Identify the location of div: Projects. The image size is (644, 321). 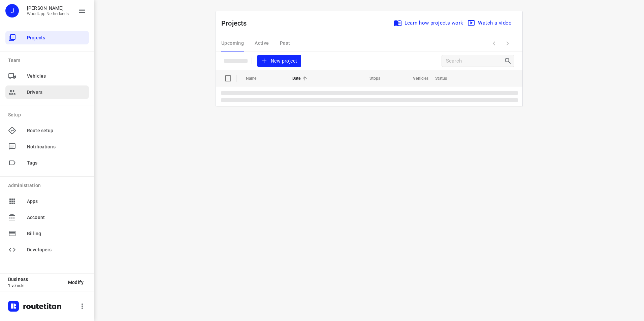
(47, 38).